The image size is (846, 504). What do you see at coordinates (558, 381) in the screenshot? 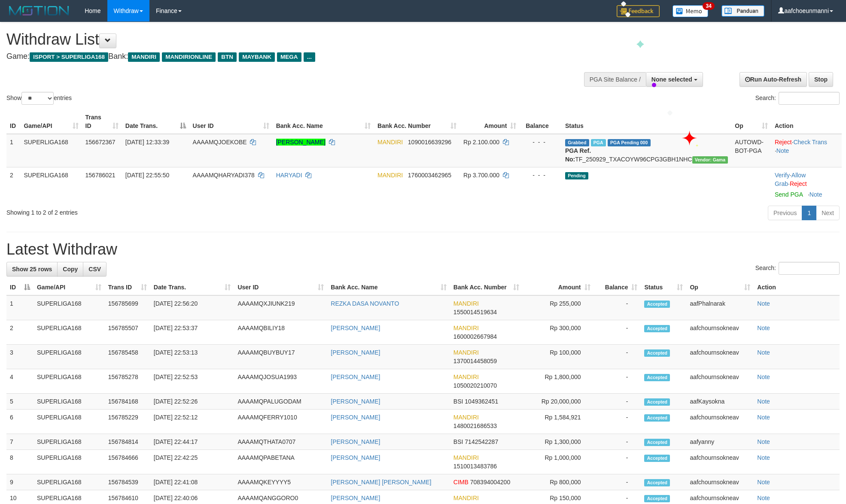
I see `td: Rp 1,800,000` at bounding box center [558, 381].